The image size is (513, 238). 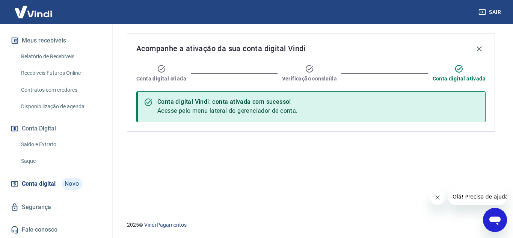 What do you see at coordinates (491, 12) in the screenshot?
I see `button: Sair` at bounding box center [491, 12].